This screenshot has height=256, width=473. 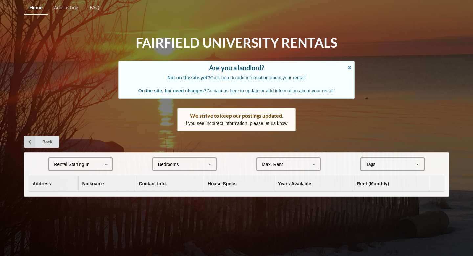 What do you see at coordinates (94, 8) in the screenshot?
I see `a: FAQ` at bounding box center [94, 8].